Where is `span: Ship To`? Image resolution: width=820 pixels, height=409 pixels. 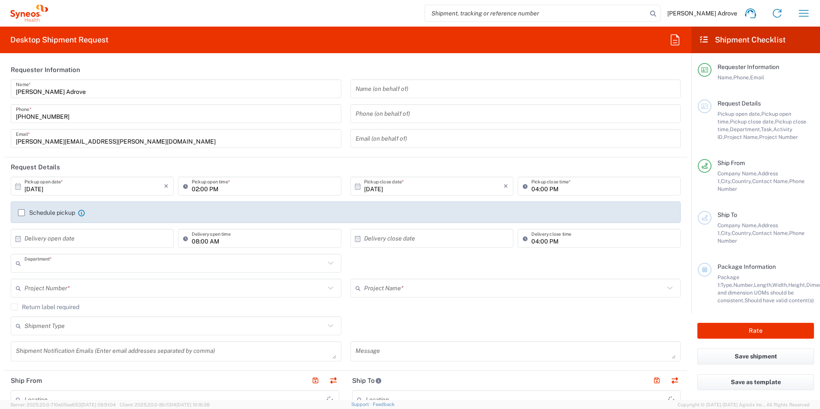
span: Ship To is located at coordinates (727, 215).